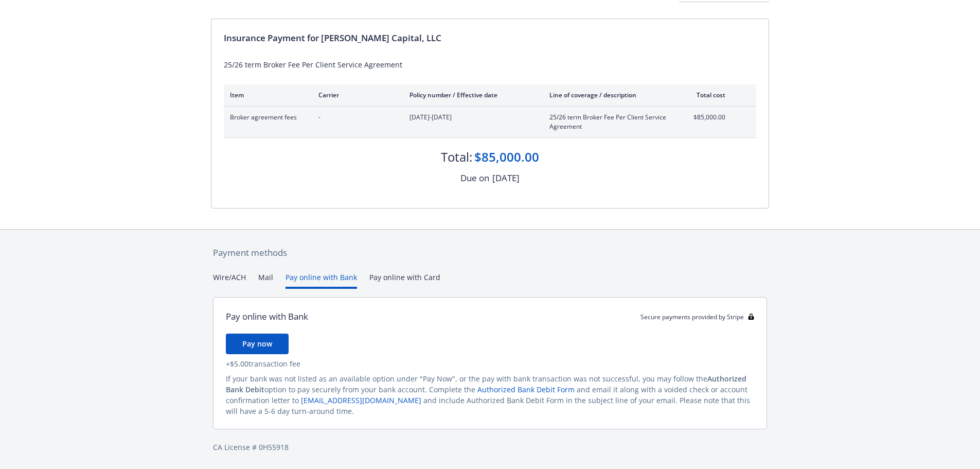 This screenshot has height=469, width=980. What do you see at coordinates (472, 95) in the screenshot?
I see `div: Policy number / Effective date` at bounding box center [472, 95].